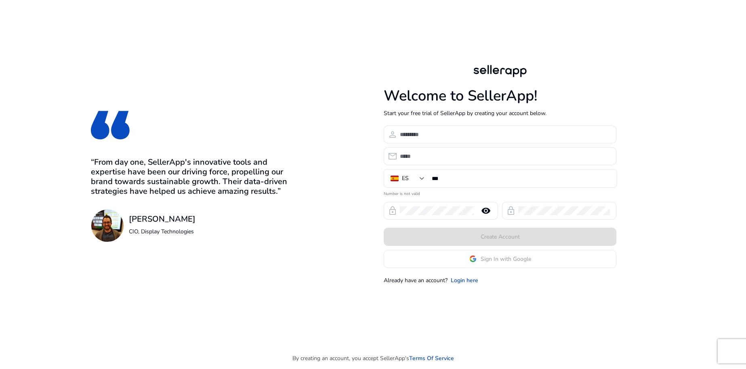 This screenshot has width=746, height=369. I want to click on span: email, so click(393, 156).